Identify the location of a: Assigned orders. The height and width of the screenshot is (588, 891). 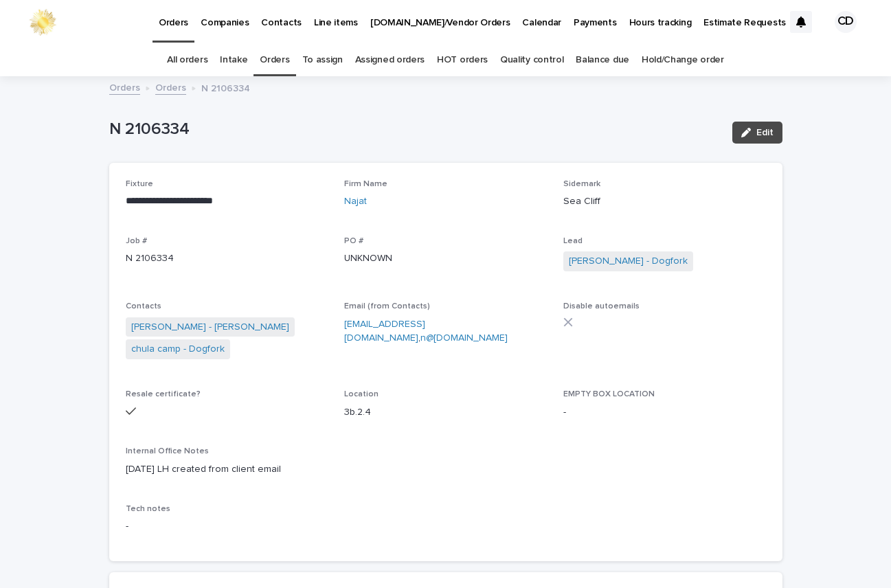
(390, 60).